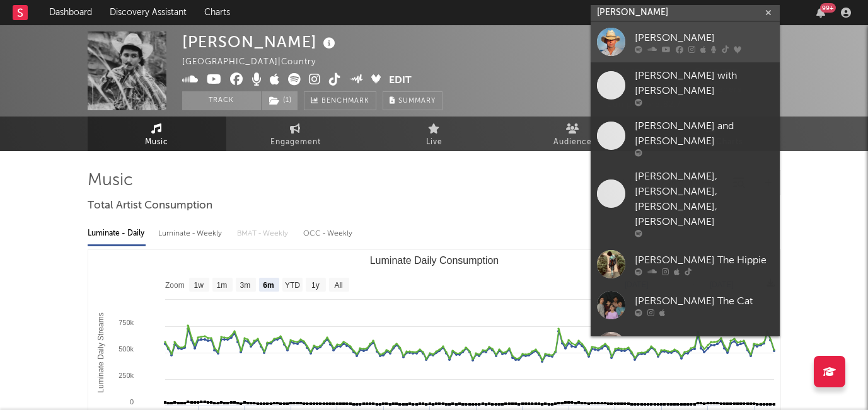 This screenshot has height=410, width=868. I want to click on button: Track, so click(221, 101).